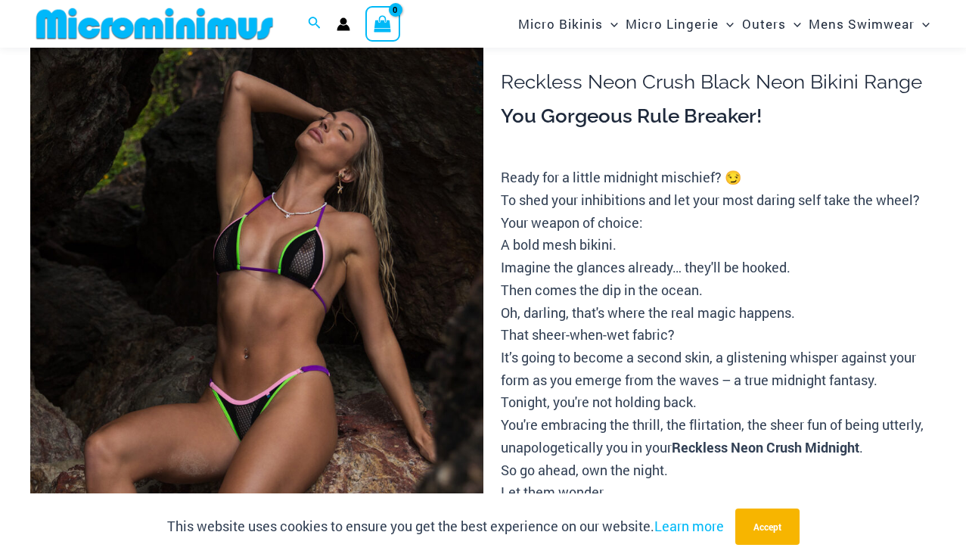  Describe the element at coordinates (154, 23) in the screenshot. I see `img: MM SHOP LOGO FLAT` at that location.